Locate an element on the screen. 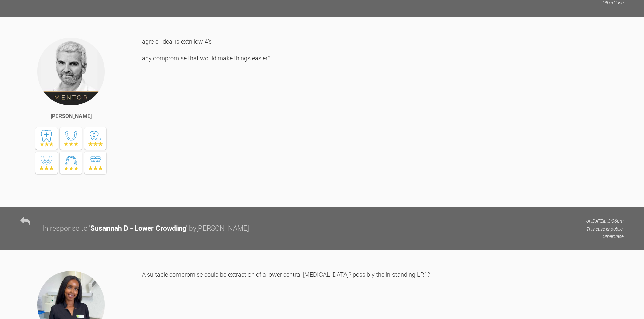 This screenshot has height=319, width=644. p: This case is public. is located at coordinates (605, 229).